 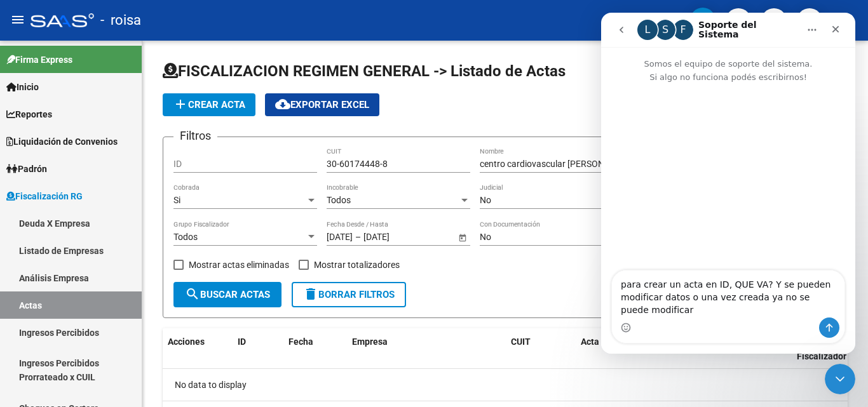 I want to click on span: - roisa, so click(x=121, y=20).